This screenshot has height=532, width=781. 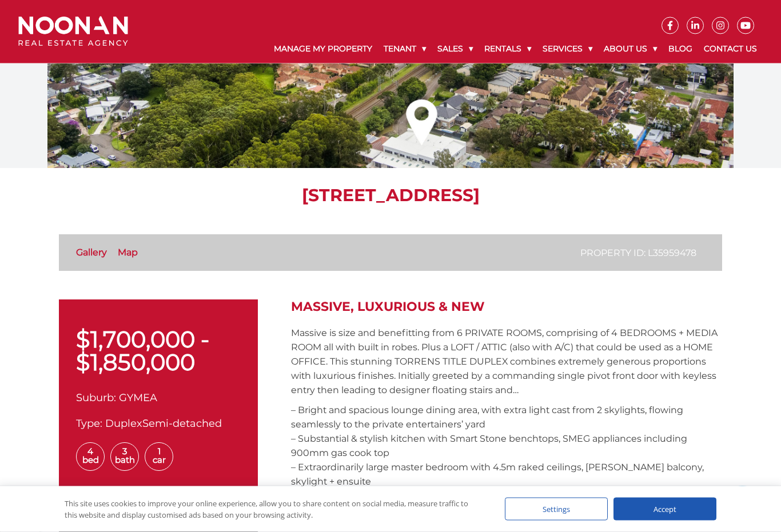 What do you see at coordinates (273, 509) in the screenshot?
I see `div: This site uses cookies to improve your online experience, allow you to share content on social me...` at bounding box center [273, 509].